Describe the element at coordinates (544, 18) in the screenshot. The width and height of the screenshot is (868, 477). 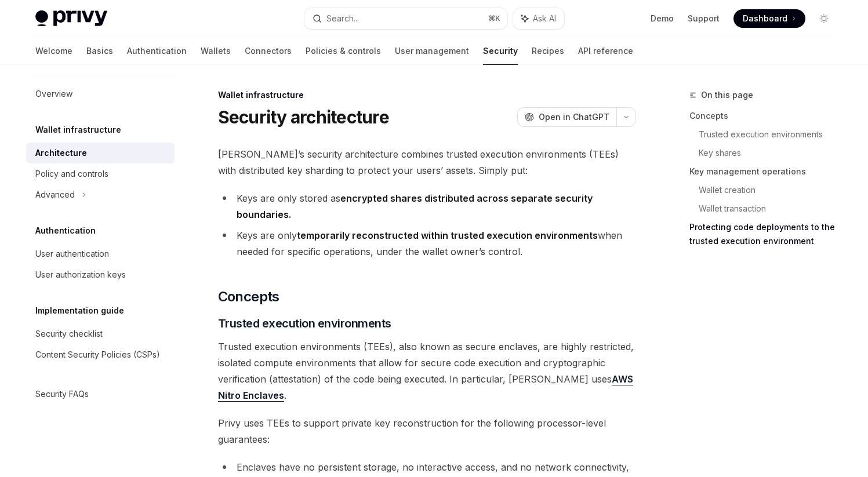
I see `span: Ask AI` at that location.